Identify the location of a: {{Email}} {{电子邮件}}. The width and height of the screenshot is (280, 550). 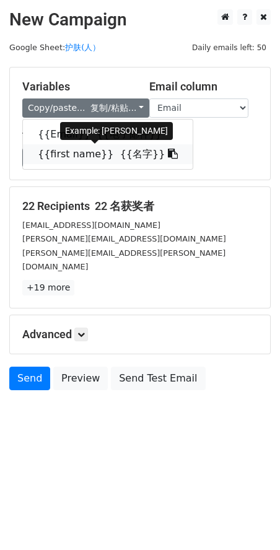
(108, 134).